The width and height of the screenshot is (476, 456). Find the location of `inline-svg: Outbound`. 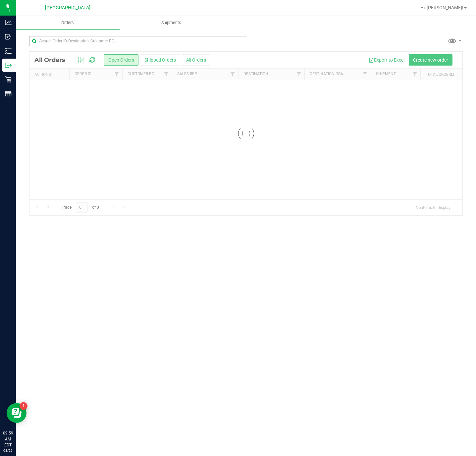

inline-svg: Outbound is located at coordinates (9, 65).